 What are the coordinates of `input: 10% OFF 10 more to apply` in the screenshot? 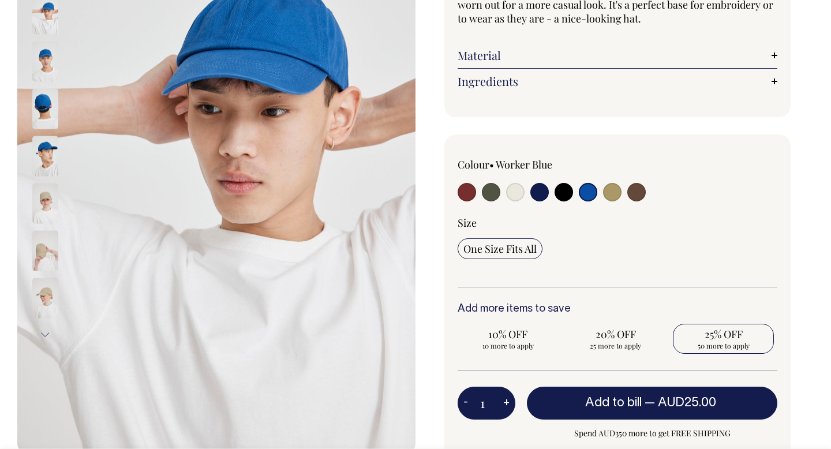 It's located at (508, 339).